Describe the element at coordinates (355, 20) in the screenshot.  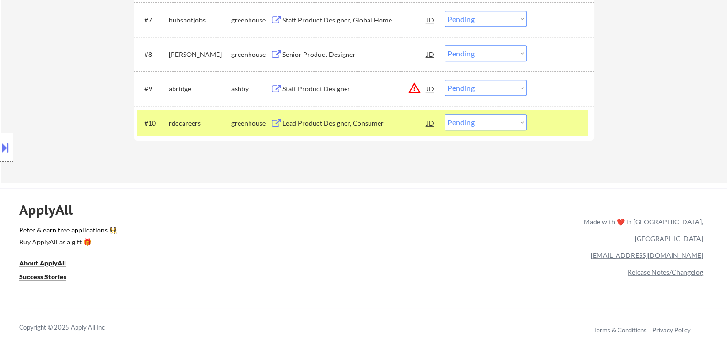
I see `div: Staff Product Designer, Global Home` at that location.